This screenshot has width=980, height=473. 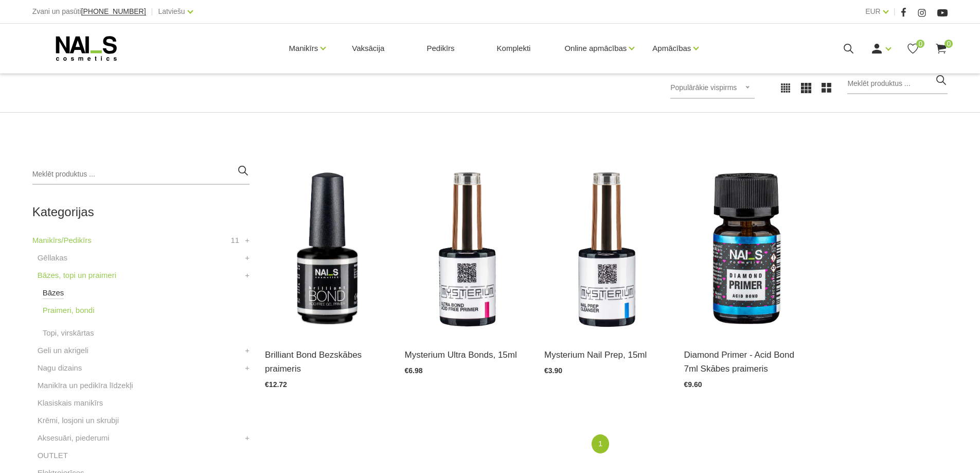 What do you see at coordinates (78, 421) in the screenshot?
I see `a: Krēmi, losjoni un skrubji` at bounding box center [78, 421].